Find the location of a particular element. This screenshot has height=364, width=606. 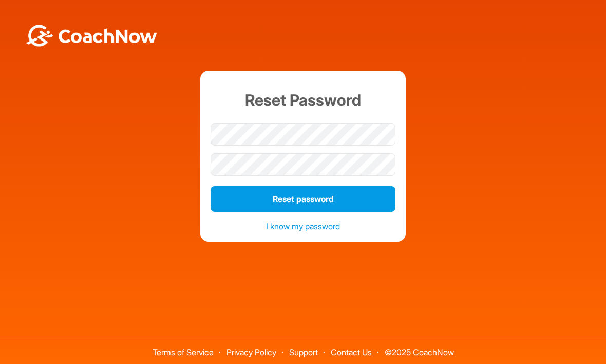

a: Privacy Policy is located at coordinates (251, 352).